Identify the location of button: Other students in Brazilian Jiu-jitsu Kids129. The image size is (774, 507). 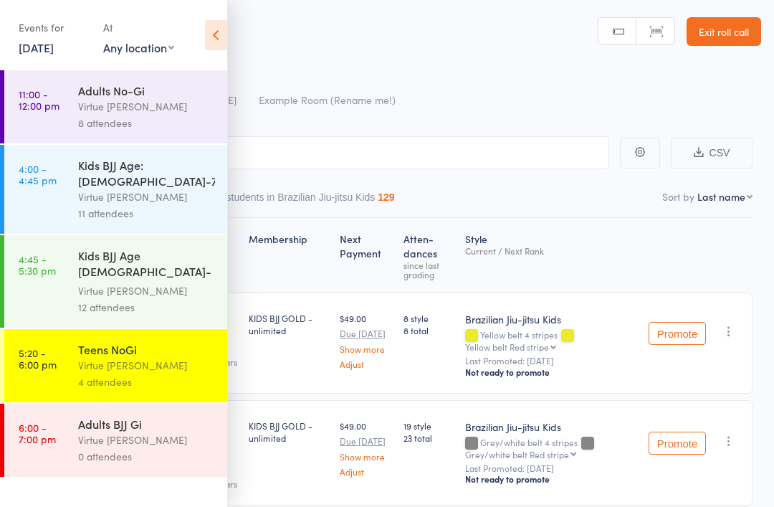
(297, 201).